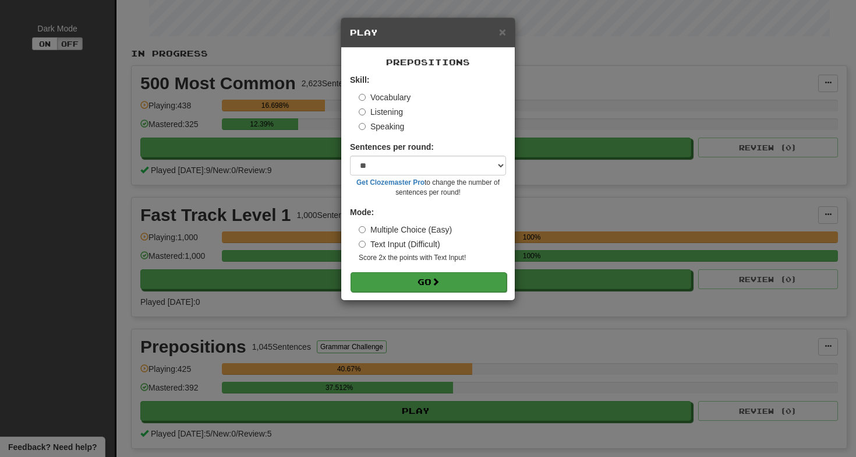 This screenshot has width=856, height=457. Describe the element at coordinates (362, 126) in the screenshot. I see `input: Speaking` at that location.